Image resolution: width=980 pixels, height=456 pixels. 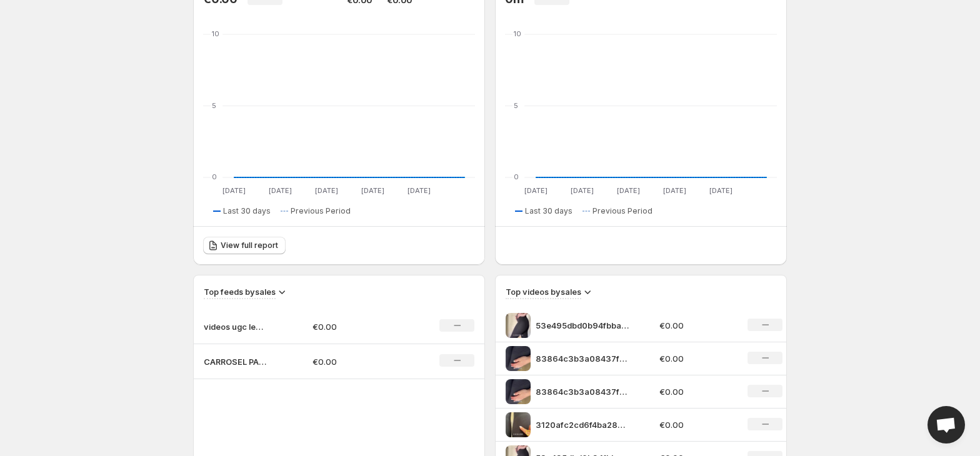 What do you see at coordinates (235, 362) in the screenshot?
I see `p: CARROSEL PAGINA LEGGING` at bounding box center [235, 362].